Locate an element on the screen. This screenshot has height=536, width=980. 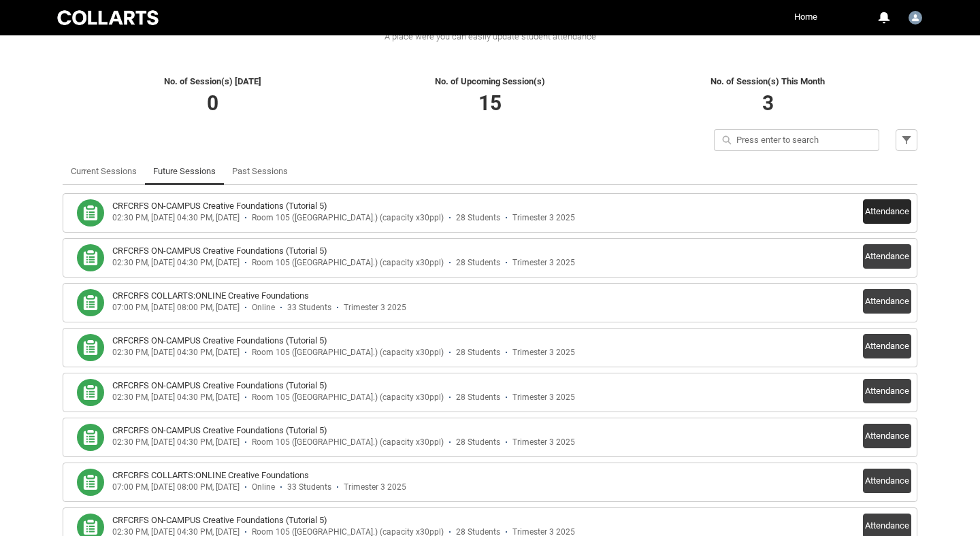
a: Future Sessions is located at coordinates (185, 171).